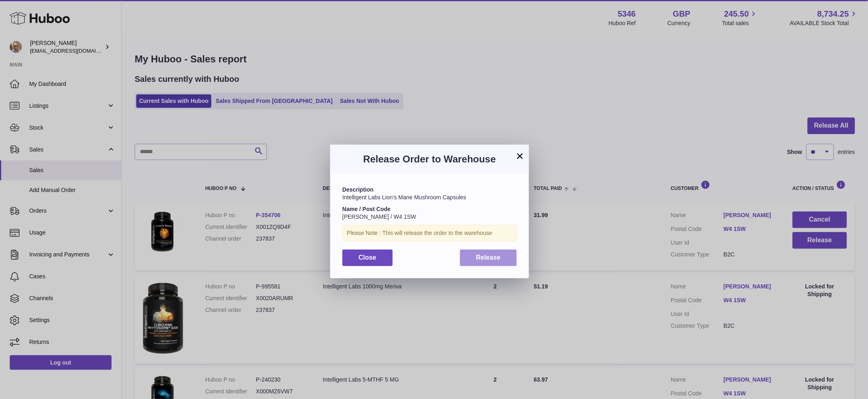 The height and width of the screenshot is (399, 868). What do you see at coordinates (404, 198) in the screenshot?
I see `span: Intelligent Labs Lion’s Mane Mushroom Capsules` at bounding box center [404, 198].